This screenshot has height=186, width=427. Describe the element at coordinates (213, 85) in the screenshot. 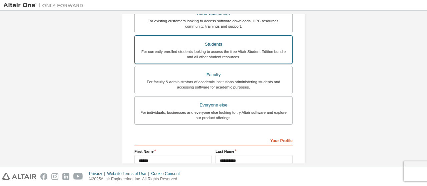

I see `div: For faculty & administrators of academic institutions administering students and accessing softwa...` at that location.